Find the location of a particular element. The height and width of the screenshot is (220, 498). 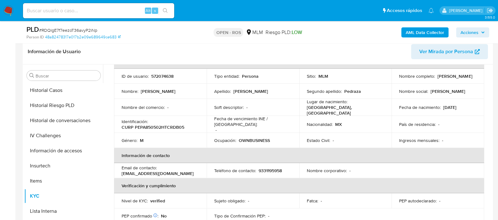

p: País de residencia : is located at coordinates (417, 124).